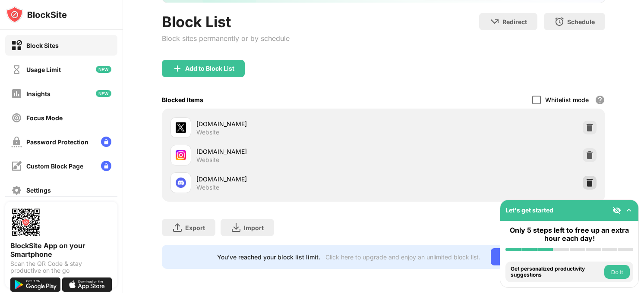 This screenshot has height=293, width=644. I want to click on img: options-page-qr-code.png, so click(26, 222).